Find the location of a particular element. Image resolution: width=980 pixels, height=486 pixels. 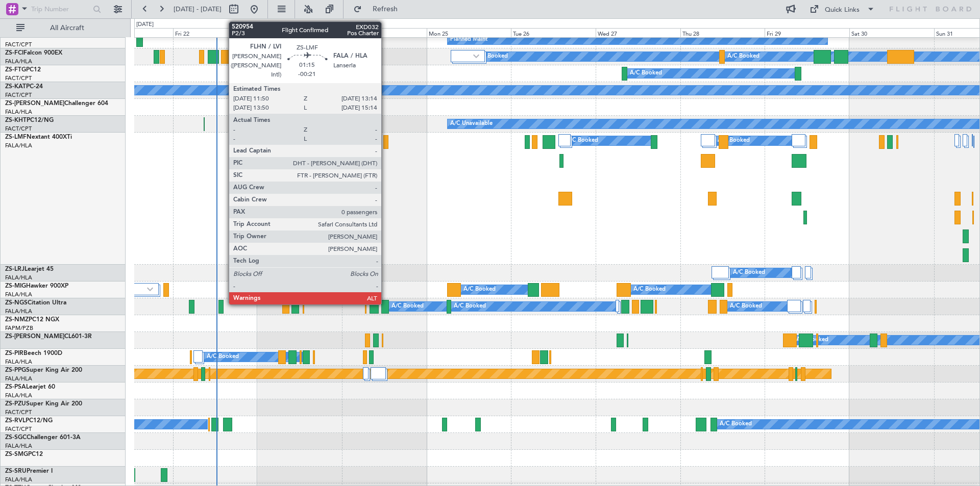

div: Fri 22 is located at coordinates (215, 33).